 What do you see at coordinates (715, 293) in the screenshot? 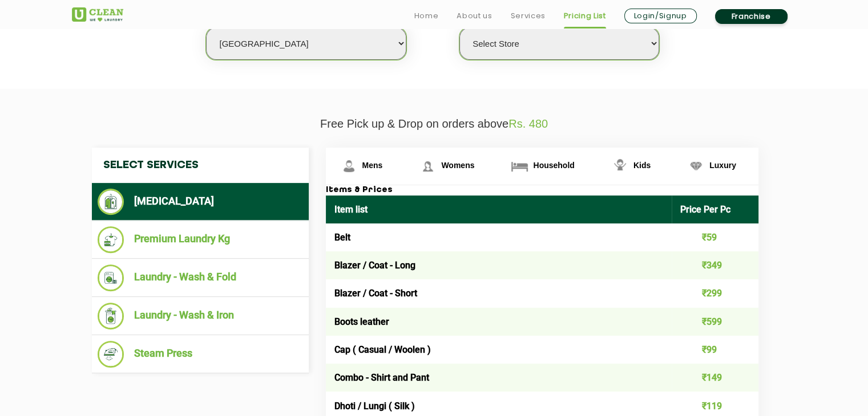
I see `td: ₹299` at bounding box center [715, 293].